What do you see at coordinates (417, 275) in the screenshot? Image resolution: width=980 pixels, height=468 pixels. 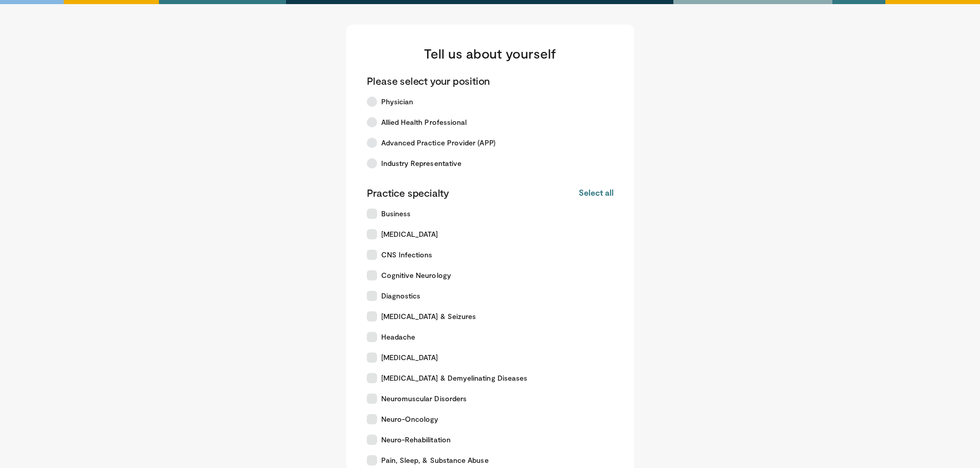 I see `span: Cognitive Neurology` at bounding box center [417, 275].